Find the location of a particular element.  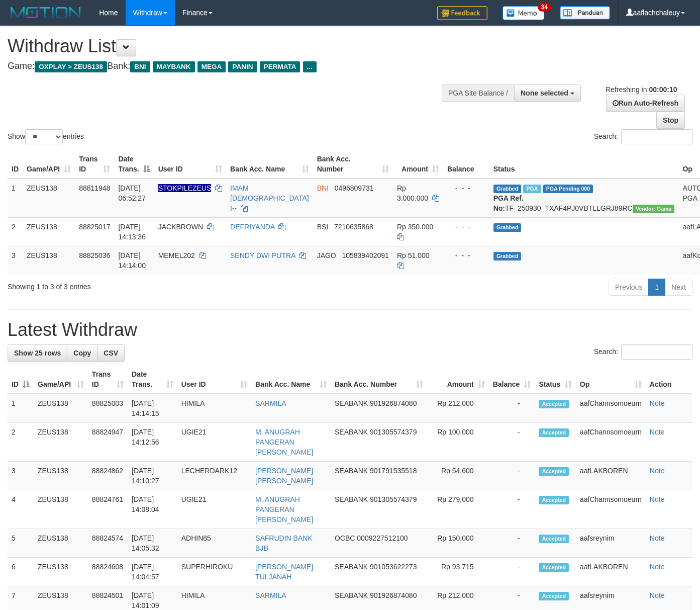

a: 1 is located at coordinates (657, 287).